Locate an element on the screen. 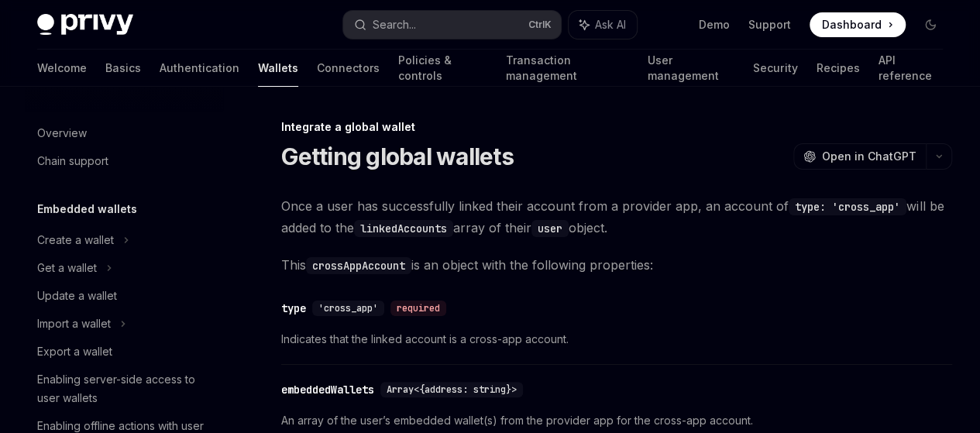 The image size is (980, 433). img: dark logo is located at coordinates (85, 25).